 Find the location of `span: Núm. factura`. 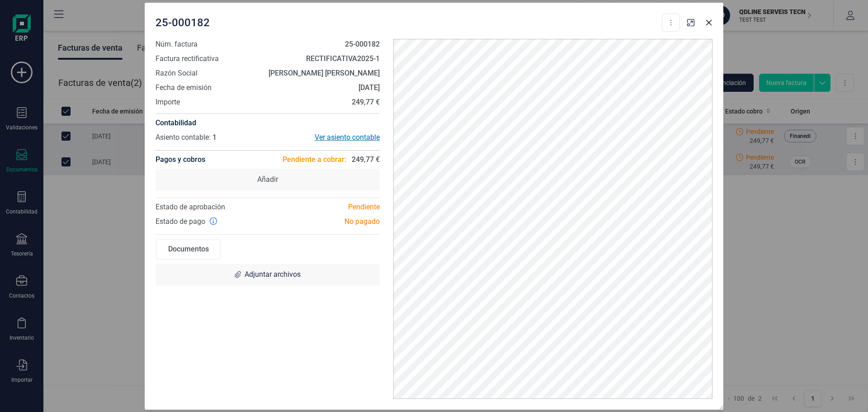

span: Núm. factura is located at coordinates (176, 44).